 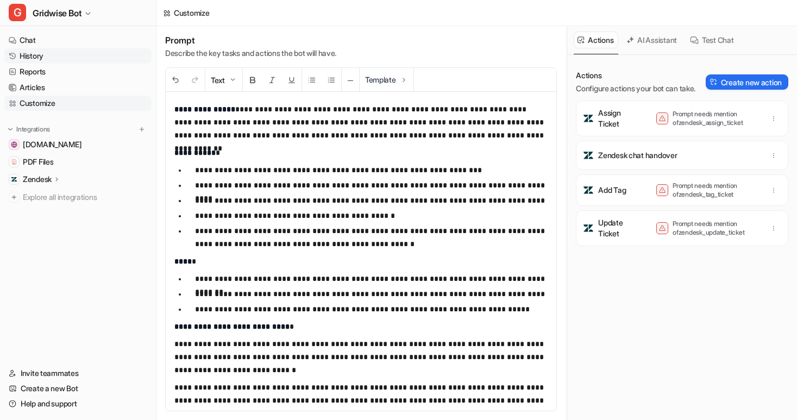 I want to click on img: explore all integrations, so click(x=14, y=197).